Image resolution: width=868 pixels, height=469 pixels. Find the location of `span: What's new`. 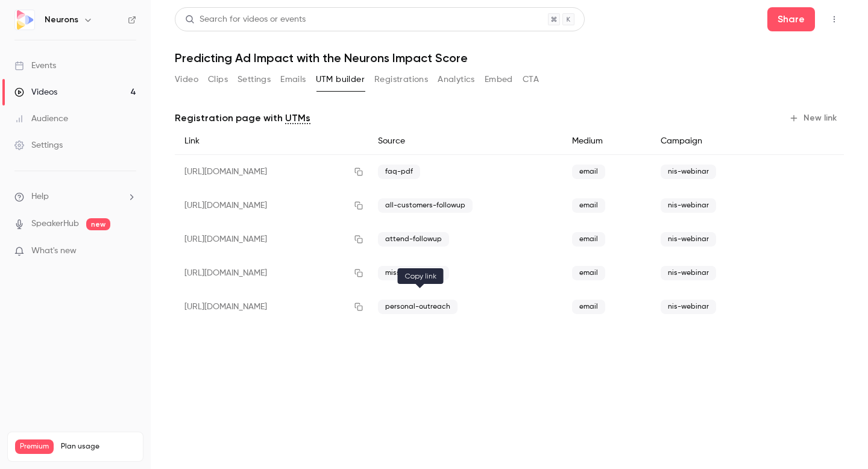

span: What's new is located at coordinates (54, 251).